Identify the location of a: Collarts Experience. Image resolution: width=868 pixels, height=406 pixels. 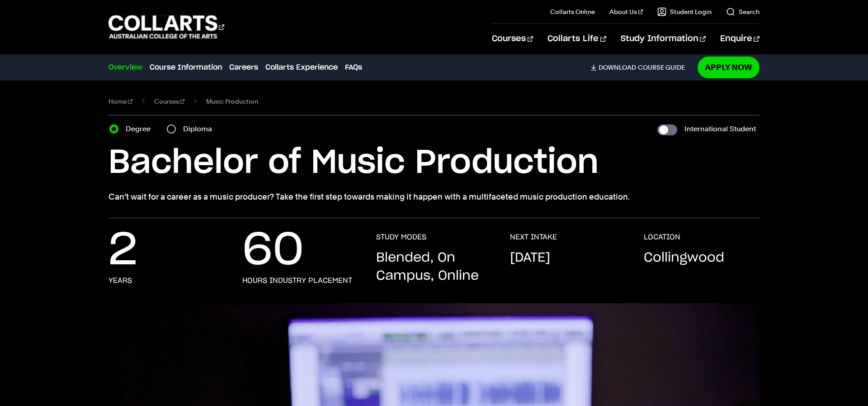
(301, 67).